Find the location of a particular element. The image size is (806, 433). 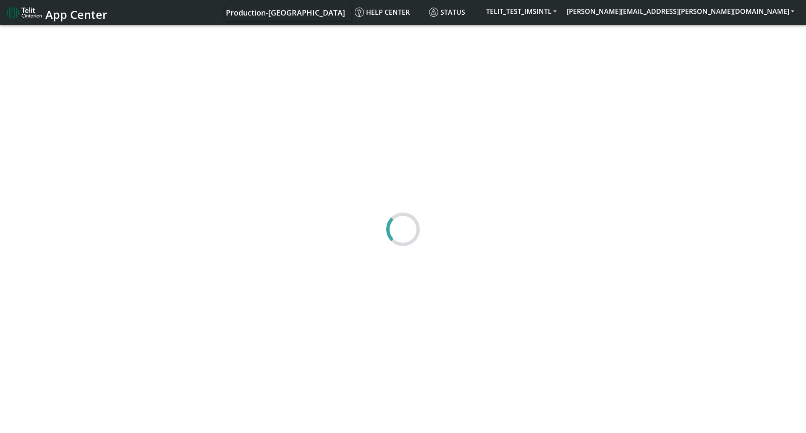

a: Your current platform instance is located at coordinates (285, 12).